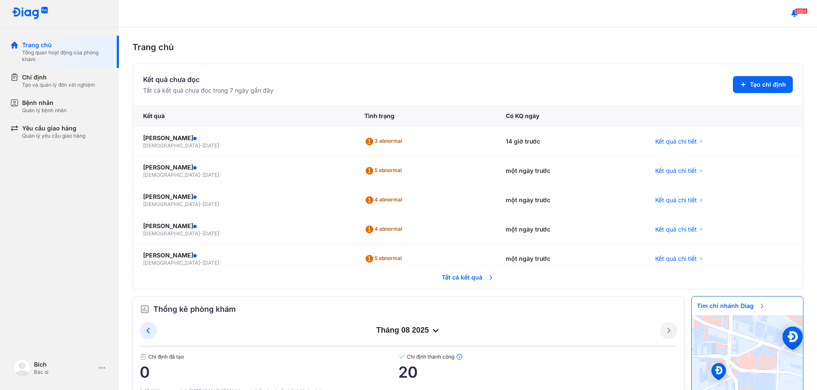  Describe the element at coordinates (802, 11) in the screenshot. I see `span: 2054` at that location.